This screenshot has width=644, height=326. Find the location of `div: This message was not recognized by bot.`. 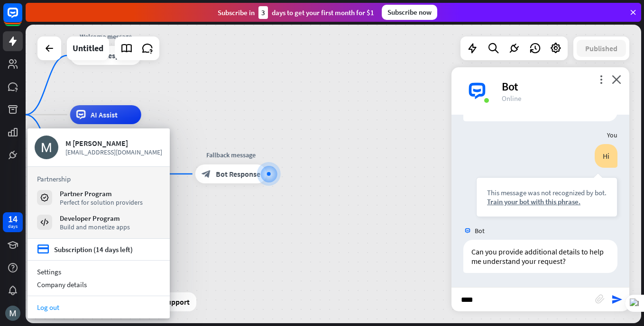

div: This message was not recognized by bot. is located at coordinates (546, 192).